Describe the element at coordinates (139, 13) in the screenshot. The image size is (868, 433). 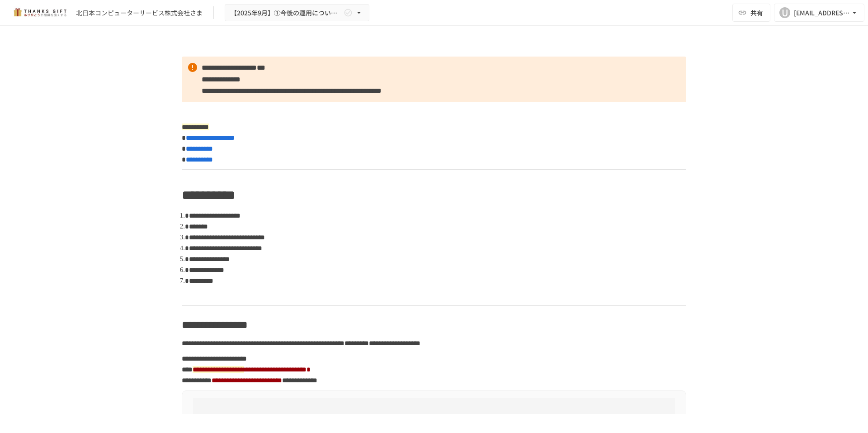
I see `div: 北日本コンピューターサービス株式会社さま` at that location.